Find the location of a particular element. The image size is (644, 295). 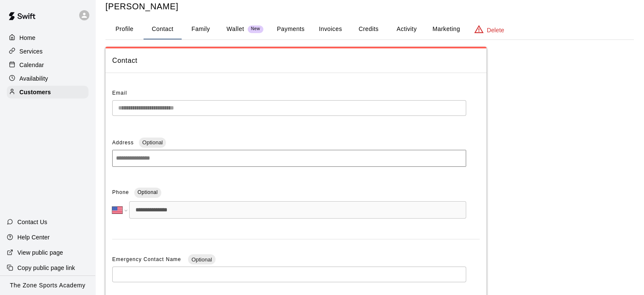

button: Family is located at coordinates (201, 29).